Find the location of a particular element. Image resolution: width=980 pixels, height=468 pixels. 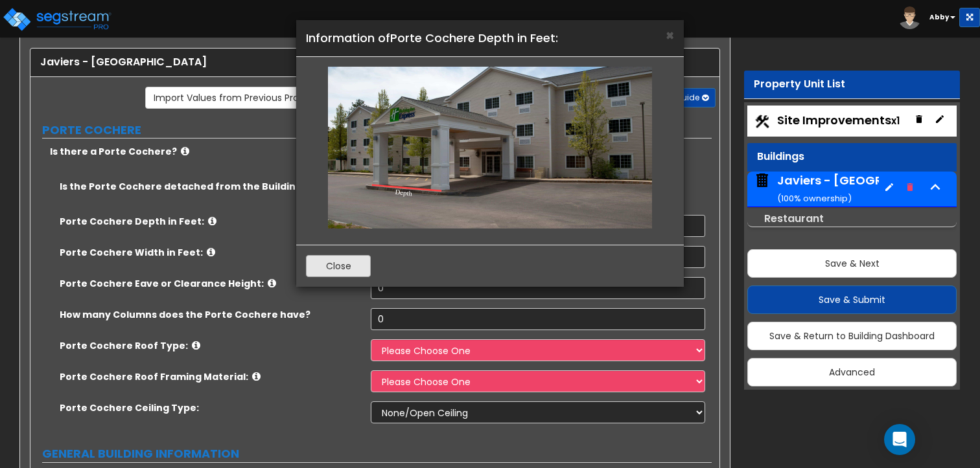

h4: Information of Porte Cochere Depth in Feet: is located at coordinates (490, 38).